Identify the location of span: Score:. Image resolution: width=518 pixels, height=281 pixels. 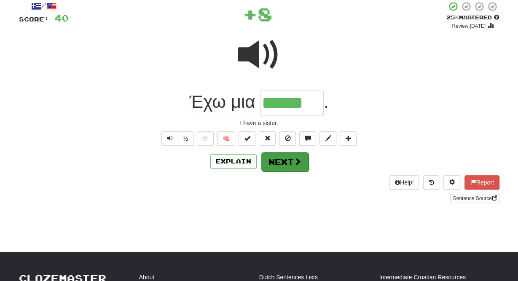
(34, 19).